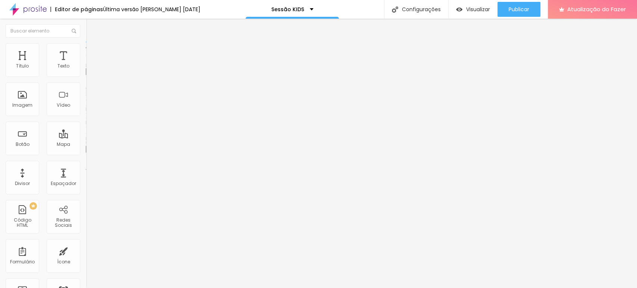 Image resolution: width=637 pixels, height=288 pixels. What do you see at coordinates (22, 144) in the screenshot?
I see `font: Botão` at bounding box center [22, 144].